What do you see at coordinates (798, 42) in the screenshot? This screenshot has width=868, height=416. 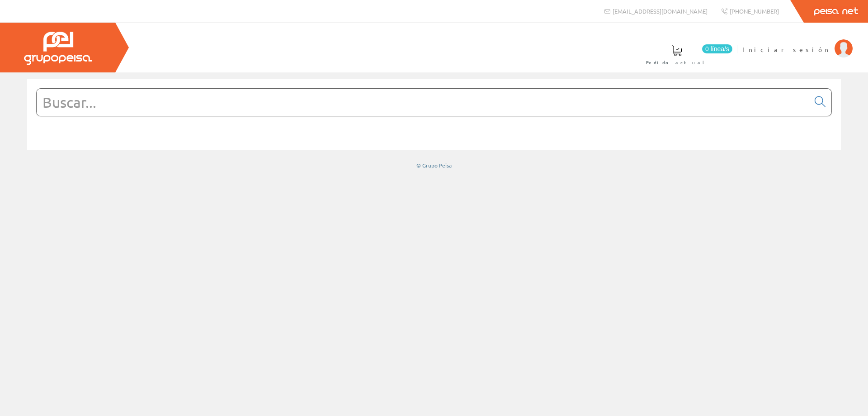 I see `a: Iniciar sesión` at bounding box center [798, 42].